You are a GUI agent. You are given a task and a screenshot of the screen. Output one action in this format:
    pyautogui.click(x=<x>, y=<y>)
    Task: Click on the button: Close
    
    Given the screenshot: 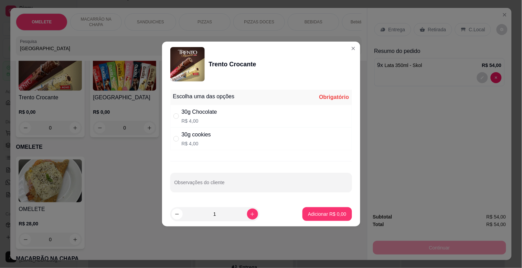 What is the action you would take?
    pyautogui.click(x=354, y=49)
    